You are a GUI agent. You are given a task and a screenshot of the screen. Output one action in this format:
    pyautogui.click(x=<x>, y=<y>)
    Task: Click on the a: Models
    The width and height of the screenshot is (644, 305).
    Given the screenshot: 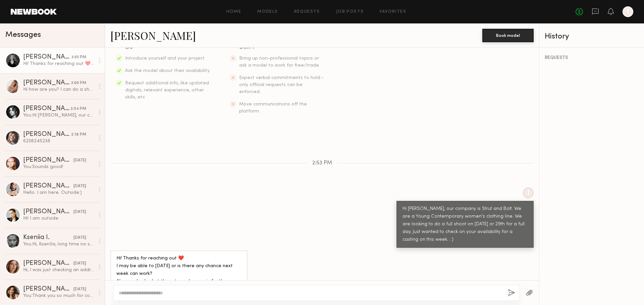 What is the action you would take?
    pyautogui.click(x=267, y=12)
    